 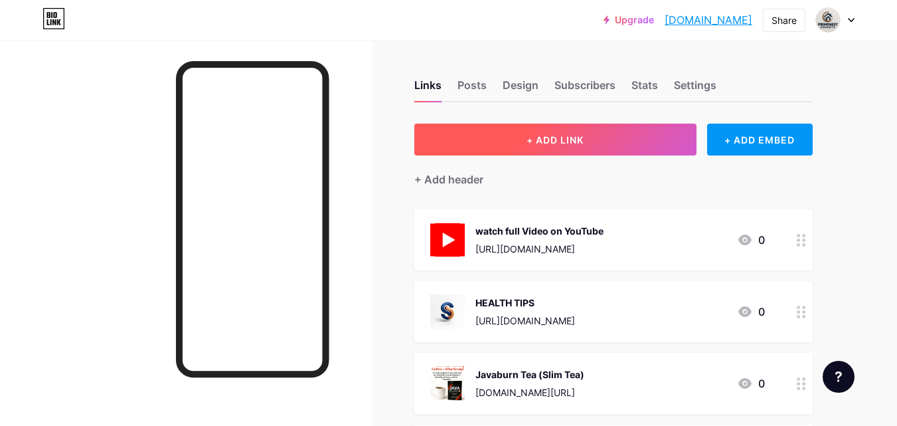 I want to click on div: watch full Video on YouTube, so click(x=539, y=230).